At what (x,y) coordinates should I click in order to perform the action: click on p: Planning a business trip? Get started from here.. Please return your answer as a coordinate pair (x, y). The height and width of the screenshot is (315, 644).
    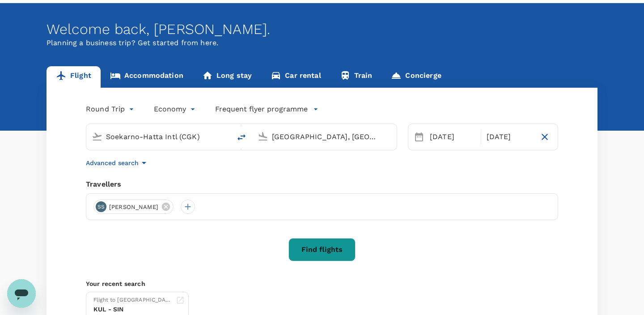
    Looking at the image, I should click on (322, 43).